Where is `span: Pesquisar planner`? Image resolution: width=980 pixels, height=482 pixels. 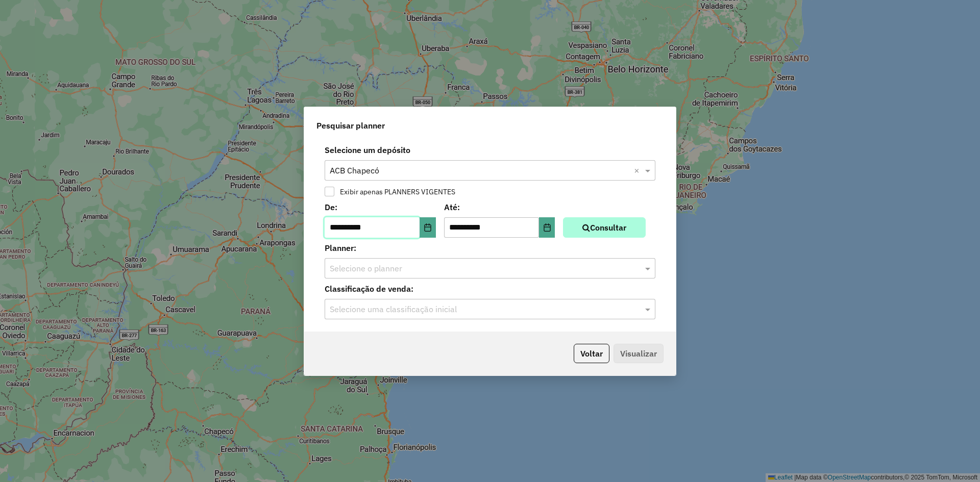 span: Pesquisar planner is located at coordinates (351, 126).